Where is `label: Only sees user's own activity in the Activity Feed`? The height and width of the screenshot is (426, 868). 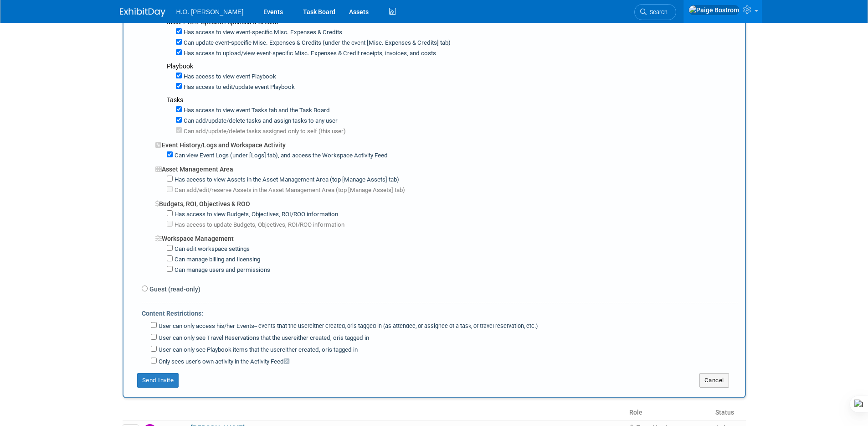 label: Only sees user's own activity in the Activity Feed is located at coordinates (223, 362).